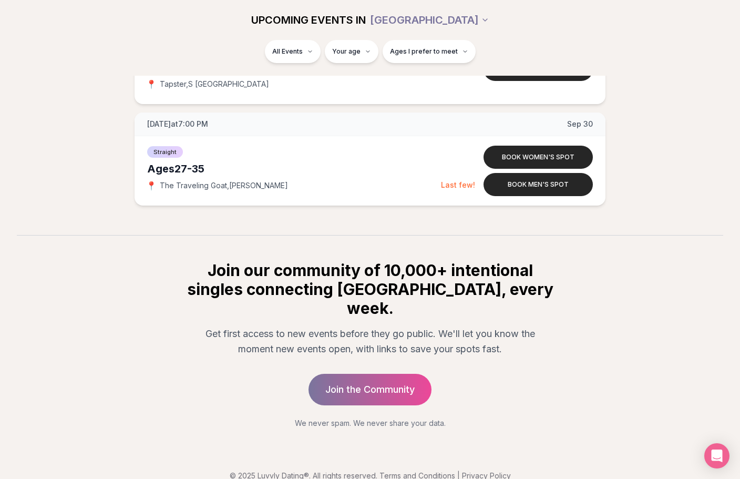 The width and height of the screenshot is (740, 479). I want to click on a: Join the Community, so click(370, 389).